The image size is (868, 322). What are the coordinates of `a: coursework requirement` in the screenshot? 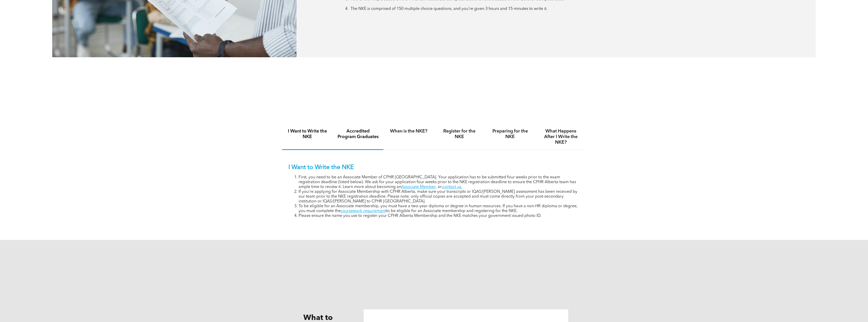 It's located at (364, 211).